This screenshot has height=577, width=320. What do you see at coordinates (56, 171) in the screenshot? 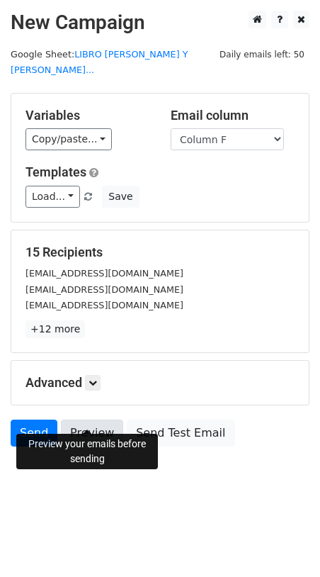
I see `a: Templates` at bounding box center [56, 171].